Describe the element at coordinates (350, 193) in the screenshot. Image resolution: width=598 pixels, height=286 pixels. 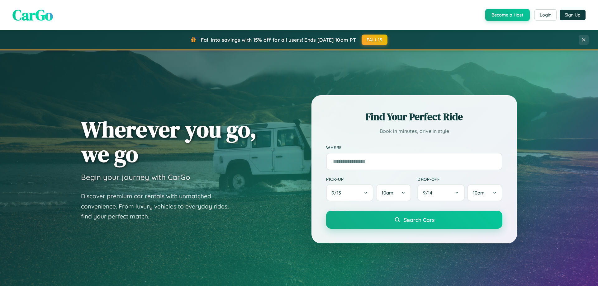
I see `button: 9/13` at that location.